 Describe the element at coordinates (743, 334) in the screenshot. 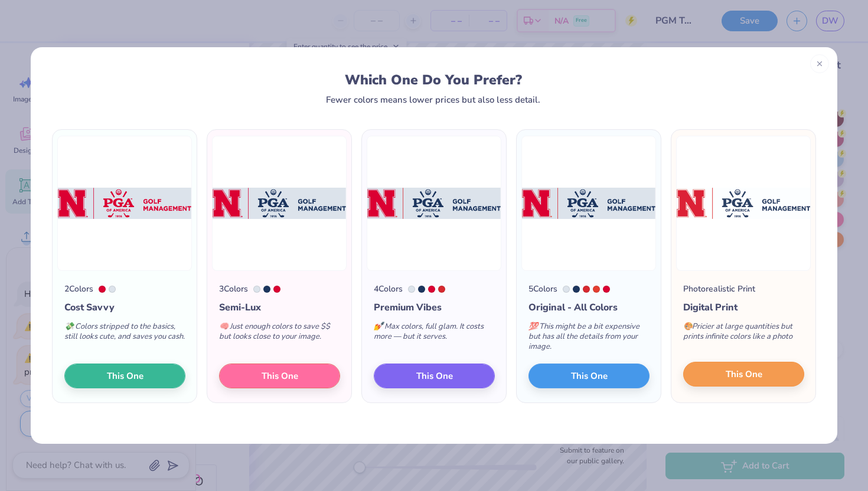

I see `div: Pricier at large quantities but prints infinite colors like a photo` at that location.